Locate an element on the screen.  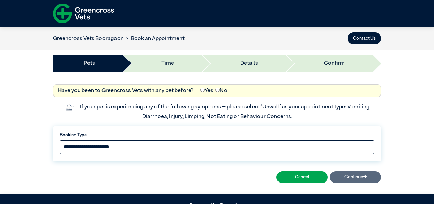
li: Book an Appointment is located at coordinates (154, 39).